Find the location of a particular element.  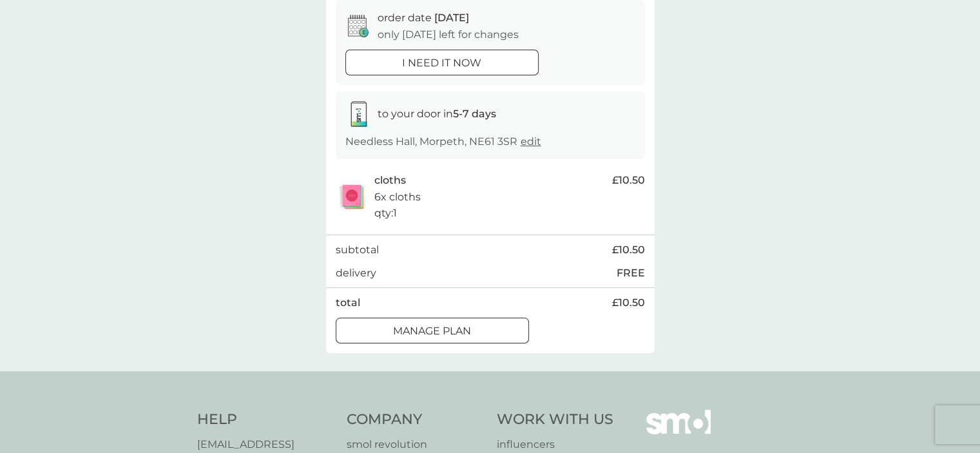

p: cloths is located at coordinates (390, 181).